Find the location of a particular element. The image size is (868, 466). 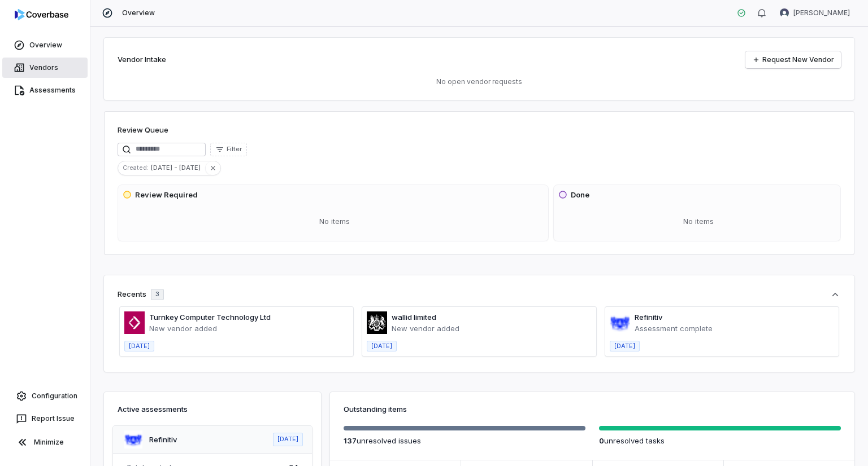

span: Overview is located at coordinates (138, 13).